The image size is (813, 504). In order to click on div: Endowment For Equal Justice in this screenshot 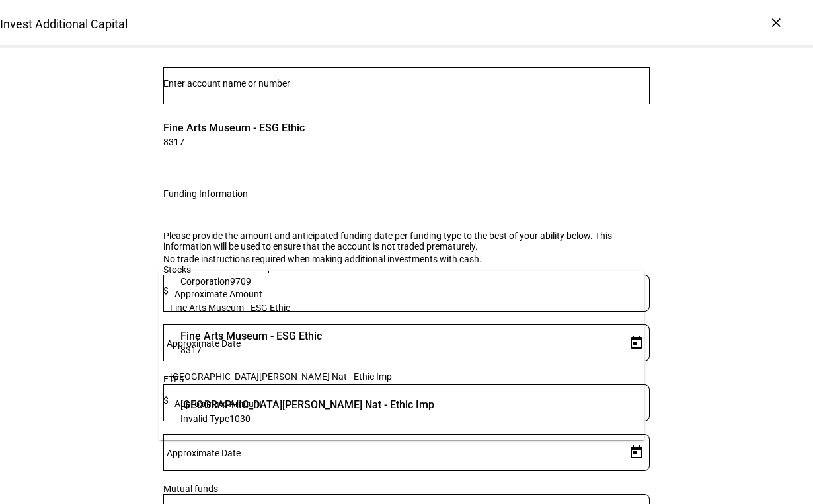, I will do `click(251, 274)`.